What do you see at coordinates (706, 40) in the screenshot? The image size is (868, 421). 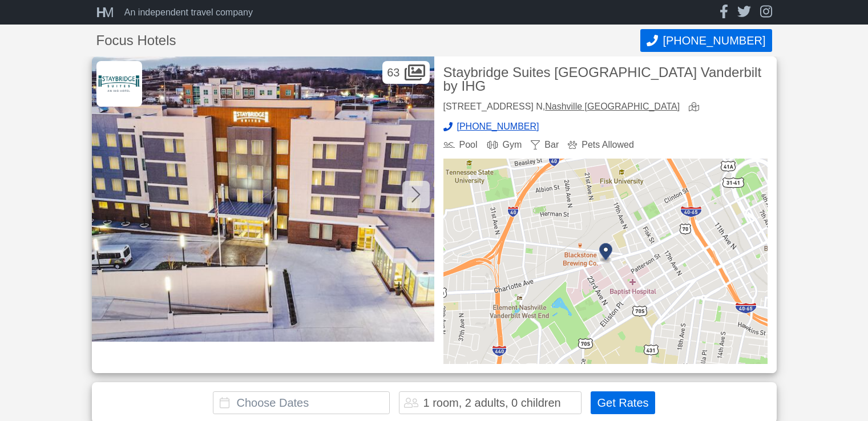 I see `button: Call` at bounding box center [706, 40].